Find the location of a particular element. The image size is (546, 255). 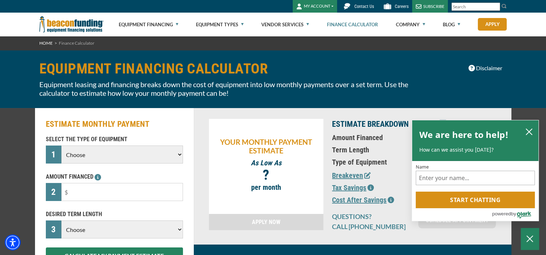

a: Equipment Financing is located at coordinates (148, 25).